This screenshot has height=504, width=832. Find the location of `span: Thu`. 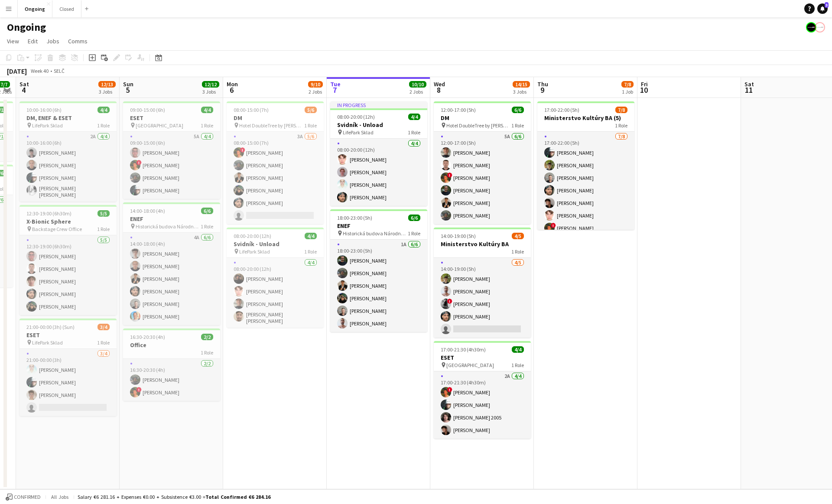

span: Thu is located at coordinates (543, 84).